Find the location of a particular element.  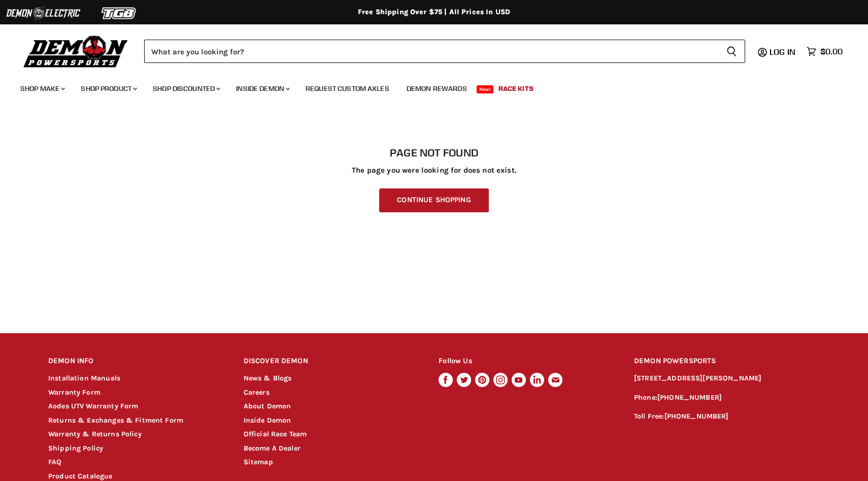

a: Returns & Exchanges & Fitment Form is located at coordinates (116, 420).